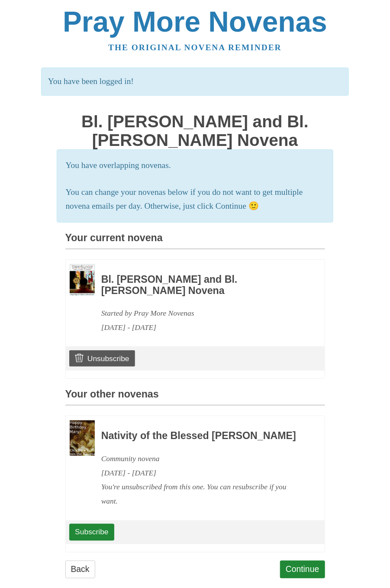 The image size is (390, 588). What do you see at coordinates (195, 21) in the screenshot?
I see `a: Pray More Novenas` at bounding box center [195, 21].